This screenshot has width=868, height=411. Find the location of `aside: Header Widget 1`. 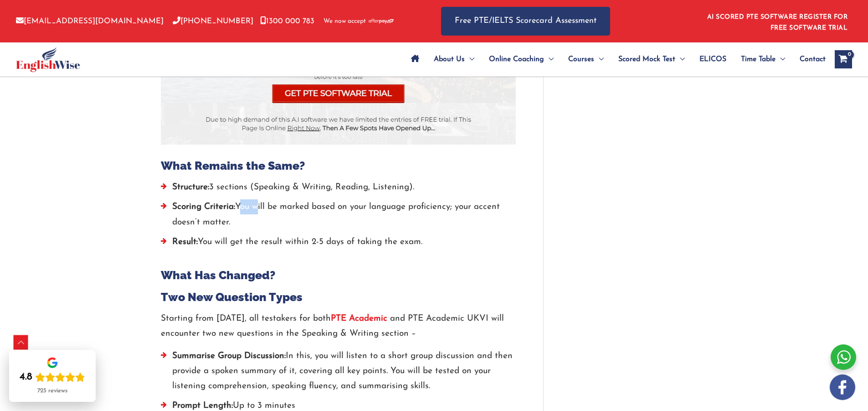

aside: Header Widget 1 is located at coordinates (777, 21).